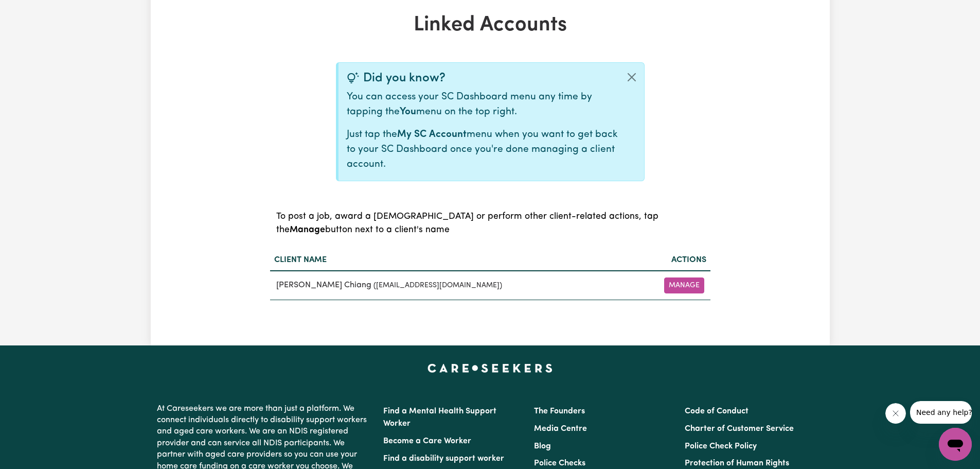 The height and width of the screenshot is (469, 980). Describe the element at coordinates (34, 12) in the screenshot. I see `span: Need any help?` at that location.